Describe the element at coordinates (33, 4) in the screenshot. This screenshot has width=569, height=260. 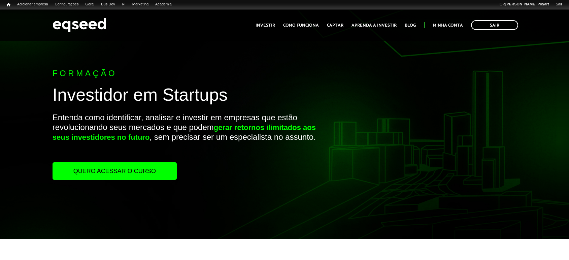
I see `a: Adicionar empresa` at that location.